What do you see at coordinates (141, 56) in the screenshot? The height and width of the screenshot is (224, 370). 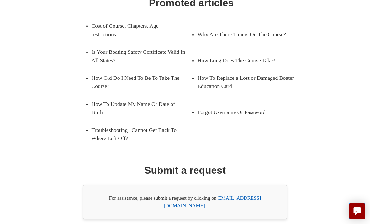 I see `a: Is Your Boating Safety Certificate Valid In All States?` at bounding box center [141, 56].